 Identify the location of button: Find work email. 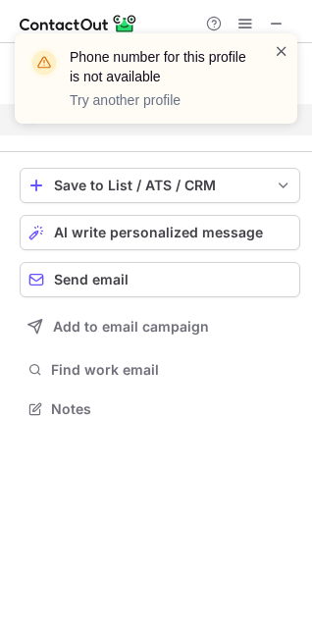
(160, 370).